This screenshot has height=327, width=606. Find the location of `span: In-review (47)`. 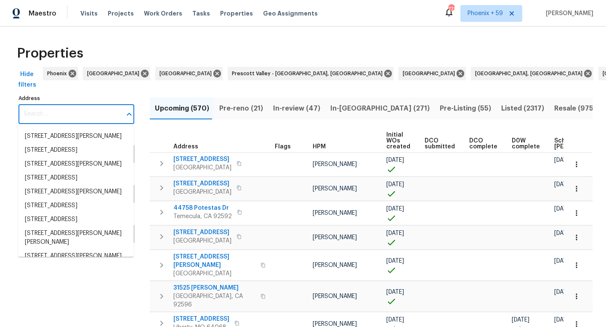

span: In-review (47) is located at coordinates (297, 109).